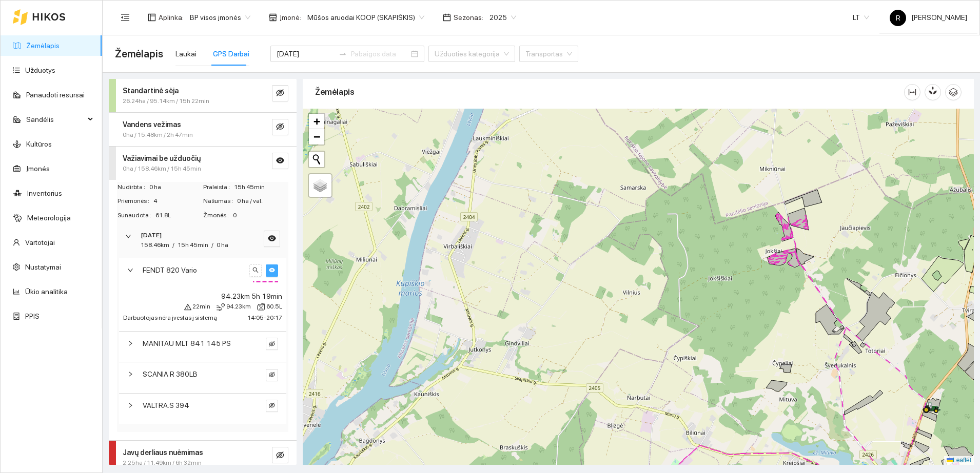  What do you see at coordinates (162, 159) in the screenshot?
I see `strong: Važiavimai be užduočių` at bounding box center [162, 159].